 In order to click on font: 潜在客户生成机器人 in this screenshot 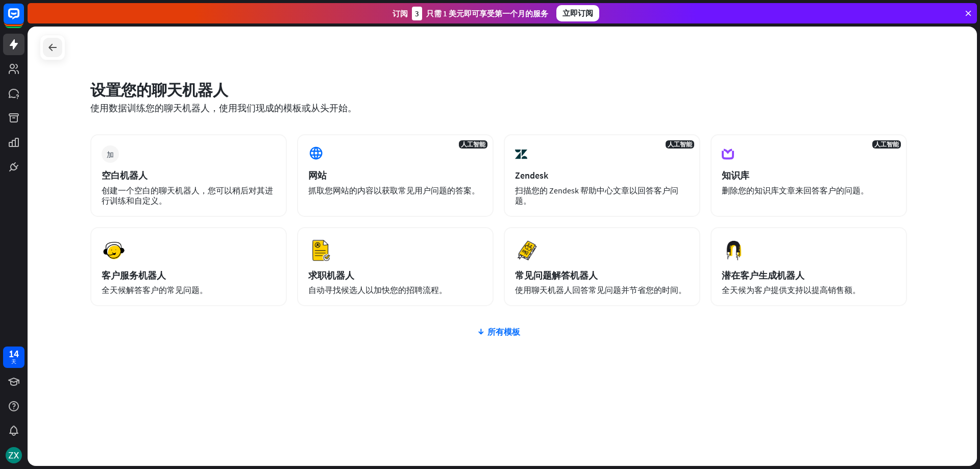, I will do `click(763, 275)`.